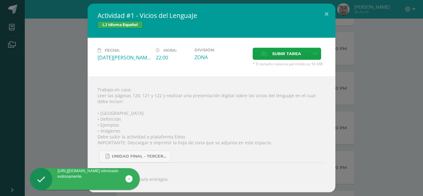  What do you see at coordinates (211, 171) in the screenshot?
I see `label: ENTREGAS` at bounding box center [211, 171].